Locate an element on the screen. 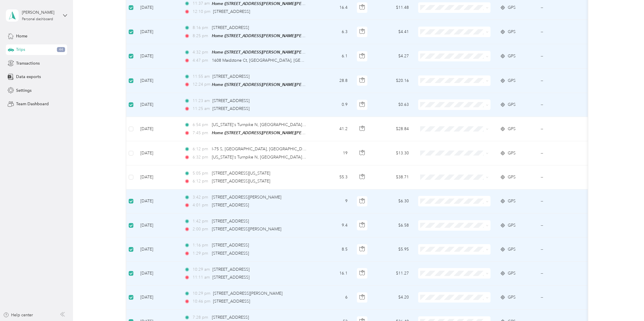 The width and height of the screenshot is (644, 321). td: 9.4 is located at coordinates (333, 225).